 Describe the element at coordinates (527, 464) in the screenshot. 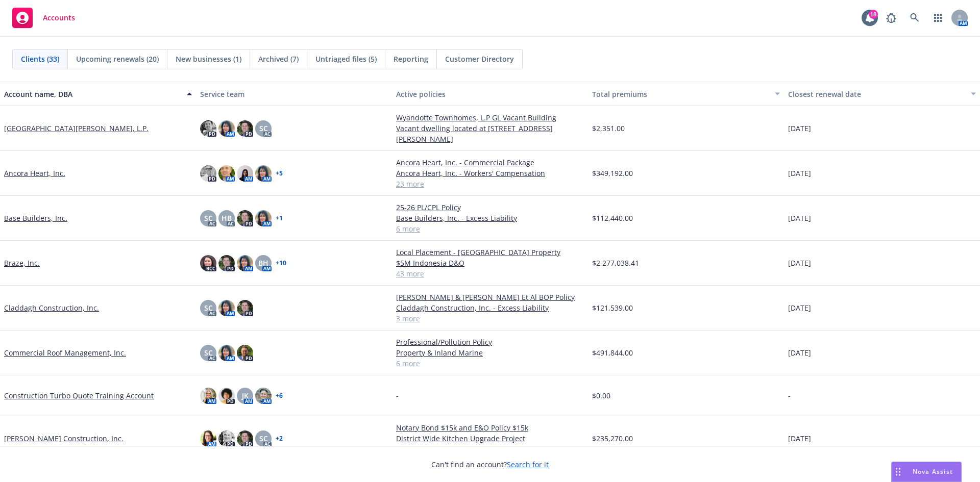

I see `a: Search for it` at that location.